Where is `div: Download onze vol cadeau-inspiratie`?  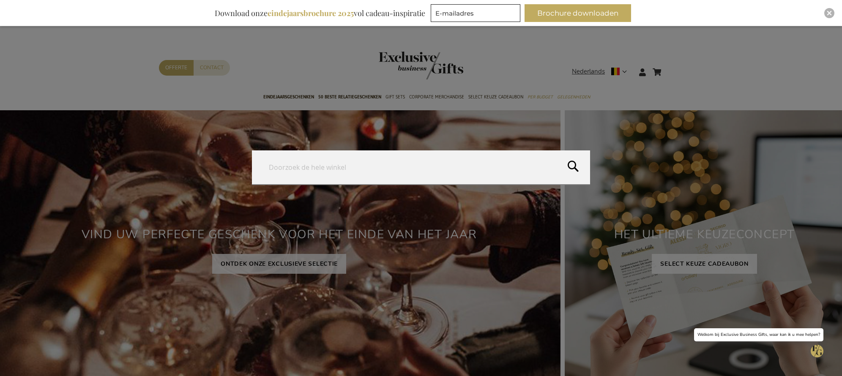
div: Download onze vol cadeau-inspiratie is located at coordinates (320, 13).